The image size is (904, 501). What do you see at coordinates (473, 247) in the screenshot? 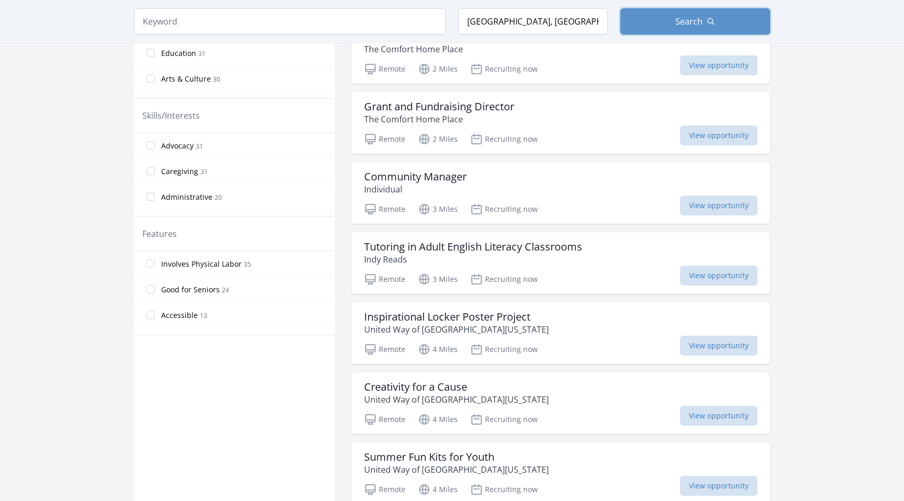
I see `h3: Tutoring in Adult English Literacy Classrooms` at bounding box center [473, 247].